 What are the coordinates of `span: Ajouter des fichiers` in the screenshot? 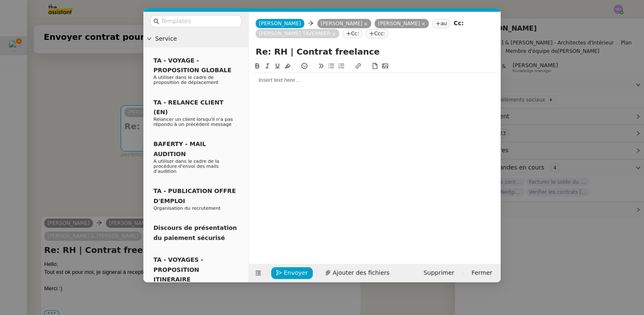 It's located at (361, 273).